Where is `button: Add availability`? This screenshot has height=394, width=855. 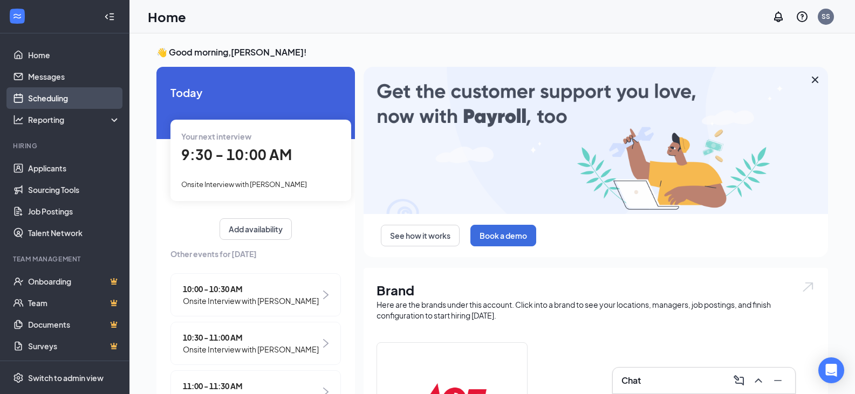
button: Add availability is located at coordinates (256, 229).